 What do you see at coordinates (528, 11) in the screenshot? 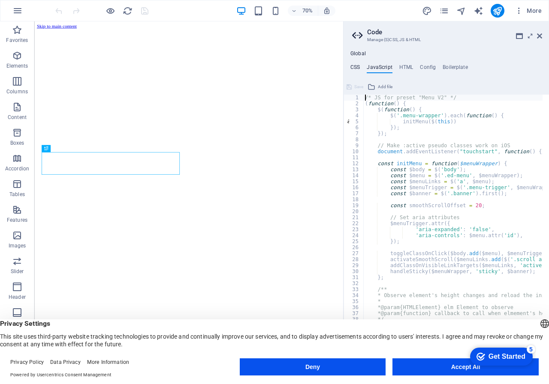
I see `span: More` at bounding box center [528, 11].